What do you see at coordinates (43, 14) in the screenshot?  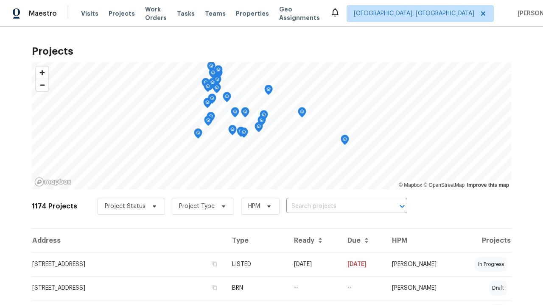 I see `span: Maestro` at bounding box center [43, 14].